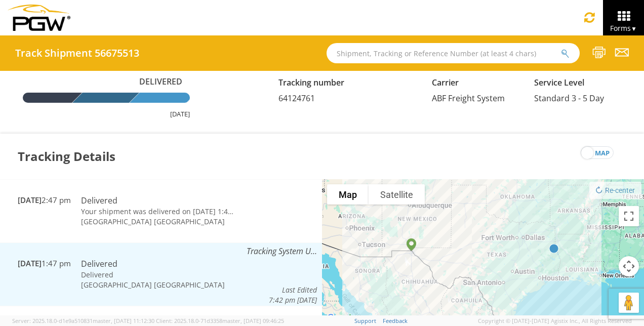 Image resolution: width=644 pixels, height=326 pixels. Describe the element at coordinates (629, 266) in the screenshot. I see `button: Map camera controls` at that location.